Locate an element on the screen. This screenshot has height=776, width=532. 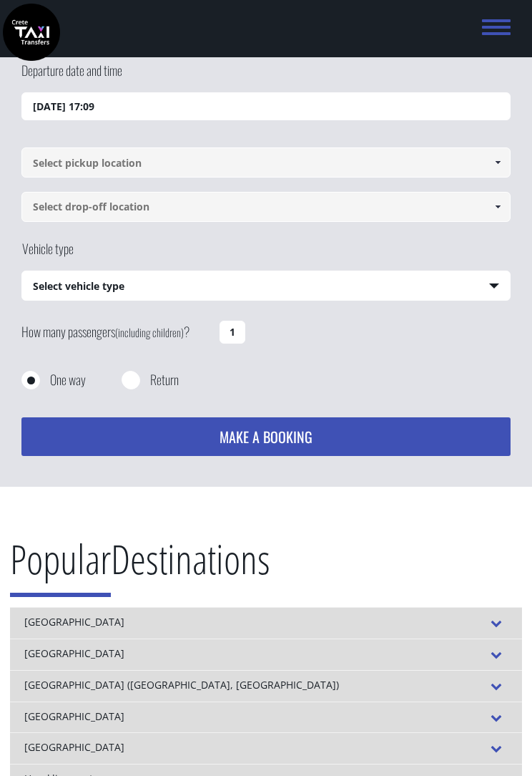
label: Return is located at coordinates (164, 379).